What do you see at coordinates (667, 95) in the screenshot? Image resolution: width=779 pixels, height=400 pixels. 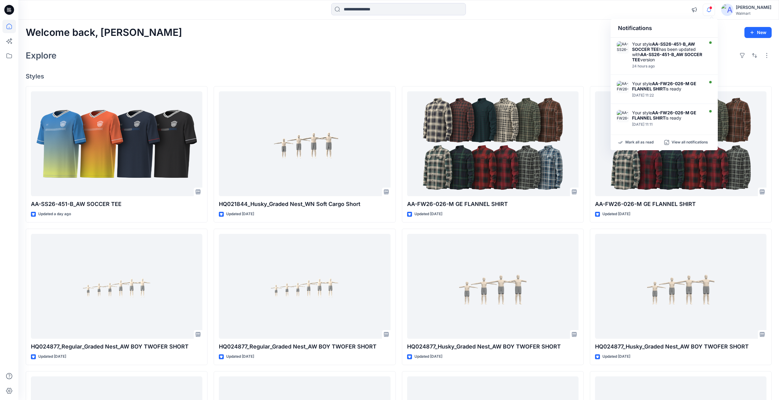 I see `div: Friday, September 26, 2025 11:22` at bounding box center [667, 95].